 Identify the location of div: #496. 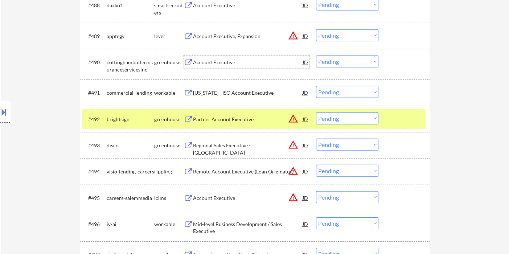
(94, 224).